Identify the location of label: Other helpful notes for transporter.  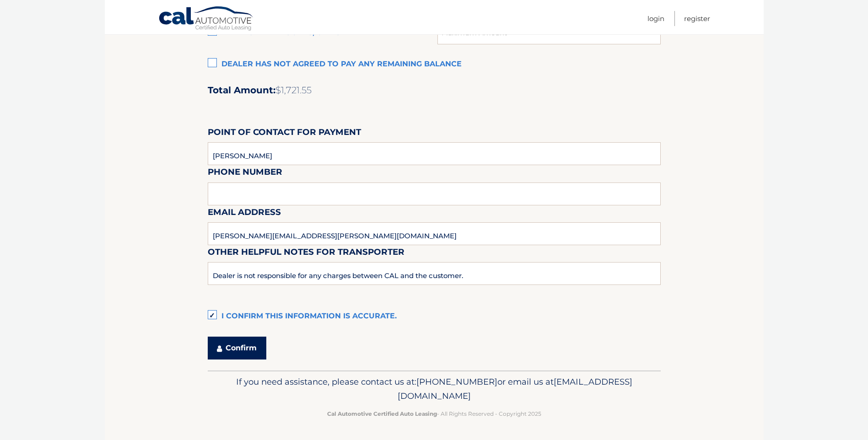
(306, 253).